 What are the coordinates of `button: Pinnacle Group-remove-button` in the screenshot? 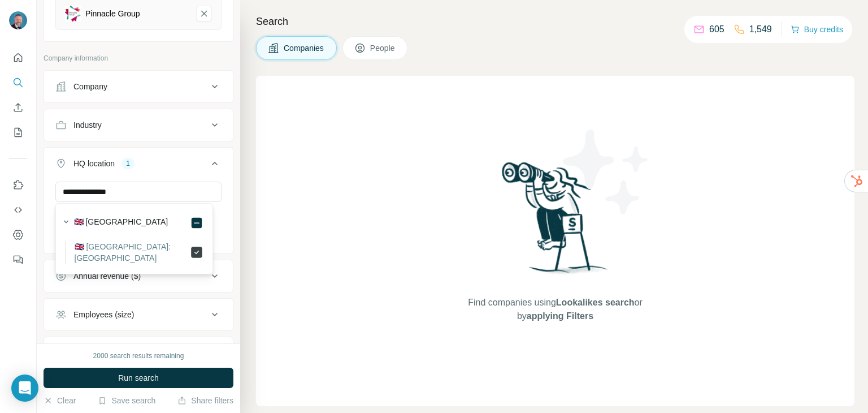 It's located at (204, 14).